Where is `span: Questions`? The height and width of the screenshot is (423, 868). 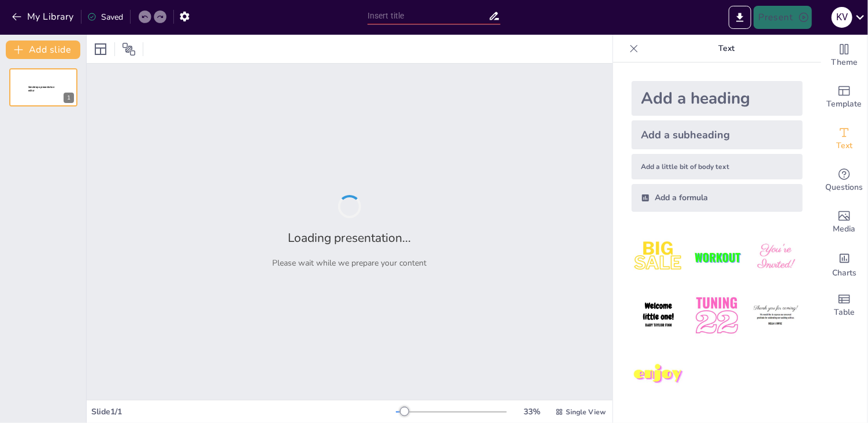 span: Questions is located at coordinates (844, 188).